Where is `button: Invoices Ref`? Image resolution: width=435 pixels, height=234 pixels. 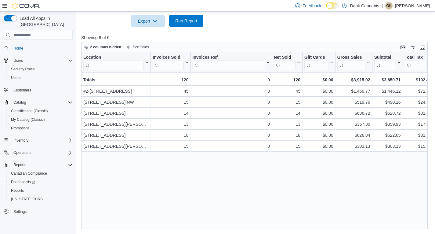 button: Invoices Ref is located at coordinates (231, 62).